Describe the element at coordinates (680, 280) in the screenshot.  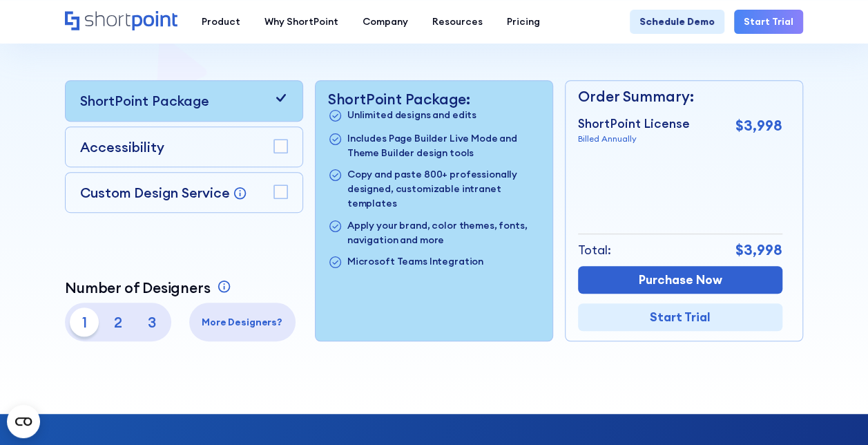
I see `a: Purchase Now` at that location.